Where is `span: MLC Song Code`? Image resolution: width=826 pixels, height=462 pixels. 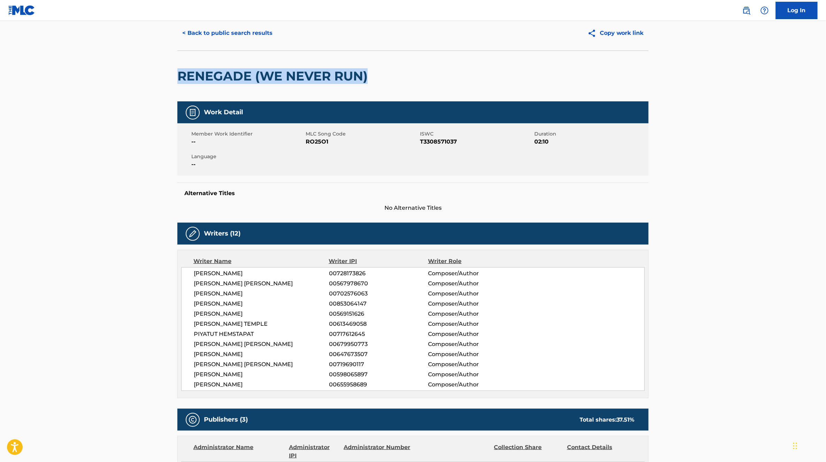 span: MLC Song Code is located at coordinates (362, 134).